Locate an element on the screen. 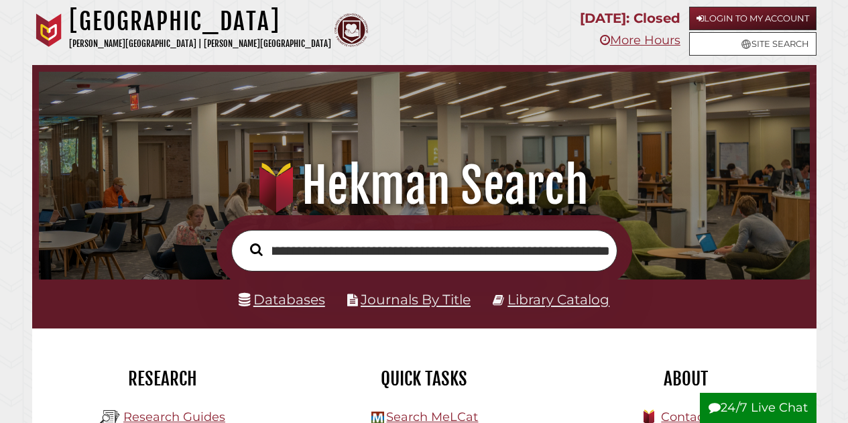  a: Journals By Title is located at coordinates (415, 299).